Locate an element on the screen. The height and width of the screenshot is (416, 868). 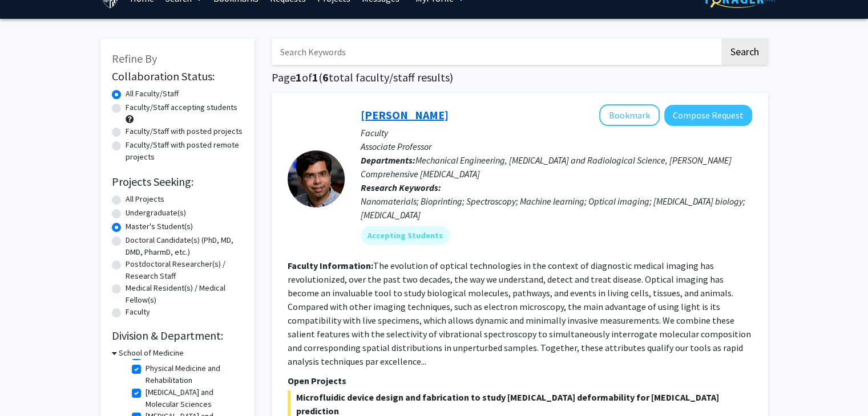
label: Physical Medicine and Rehabilitation is located at coordinates (193, 374).